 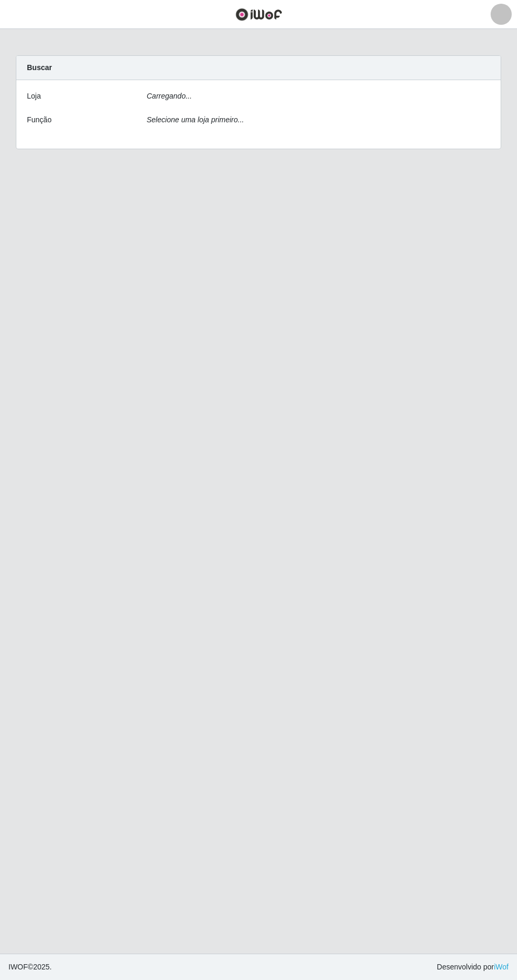 What do you see at coordinates (501, 967) in the screenshot?
I see `a: iWof` at bounding box center [501, 967].